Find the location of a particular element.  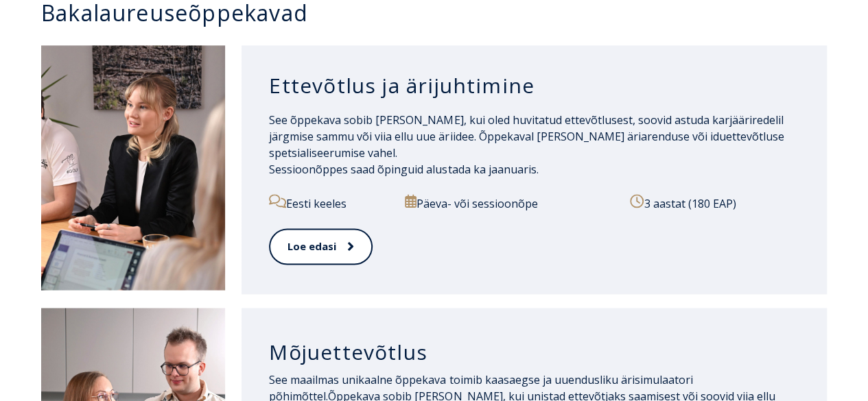

img: Ettevõtlus ja ärijuhtimine is located at coordinates (133, 168).